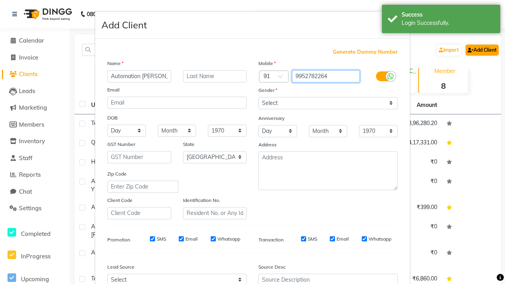  Describe the element at coordinates (115, 64) in the screenshot. I see `label: Name` at that location.